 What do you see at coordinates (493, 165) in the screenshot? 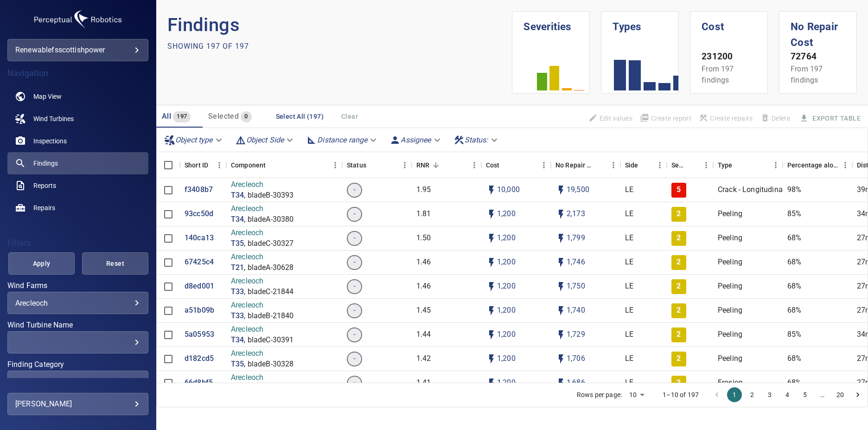
I see `div: The base labour and equipment costs to repair the finding. Does not include the loss of productio...` at bounding box center [493, 165].